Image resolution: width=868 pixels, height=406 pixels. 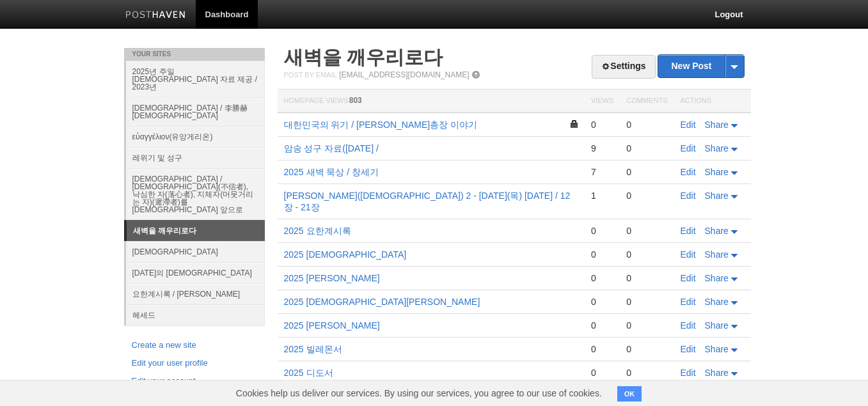 I want to click on div: 1, so click(x=602, y=196).